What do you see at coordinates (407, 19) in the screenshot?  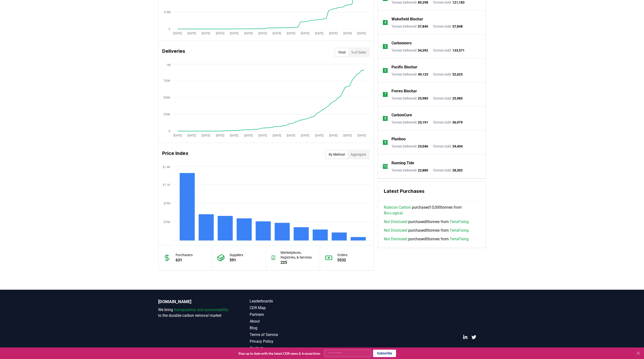 I see `a: Wakefield Biochar` at bounding box center [407, 19].